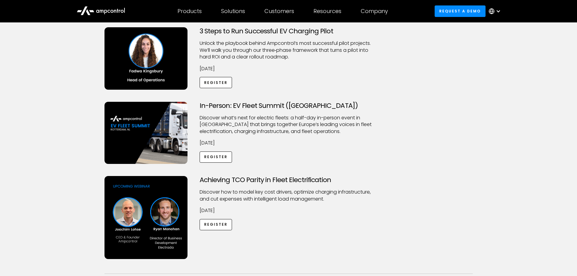 The width and height of the screenshot is (577, 276). What do you see at coordinates (327, 11) in the screenshot?
I see `div: Resources` at bounding box center [327, 11].